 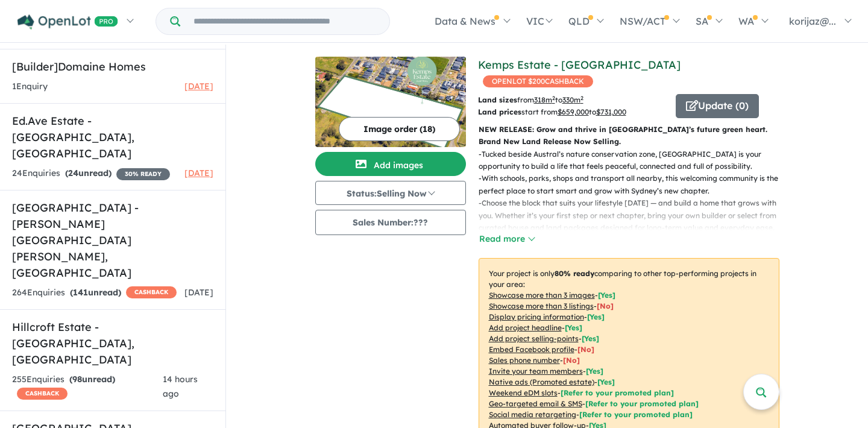 I want to click on span: [Yes], so click(x=605, y=381).